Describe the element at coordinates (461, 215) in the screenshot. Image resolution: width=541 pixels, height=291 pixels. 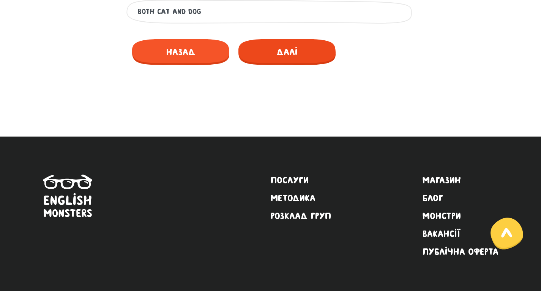
I see `a: Монстри` at that location.